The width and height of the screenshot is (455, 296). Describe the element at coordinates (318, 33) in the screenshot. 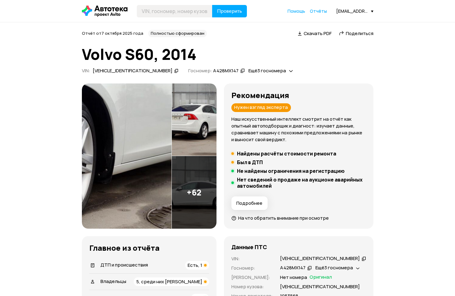

I see `span: Скачать PDF` at that location.